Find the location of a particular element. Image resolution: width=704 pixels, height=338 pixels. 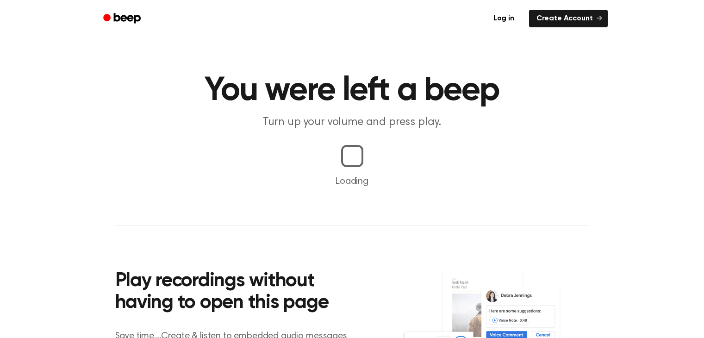

a: Create Account is located at coordinates (568, 19).